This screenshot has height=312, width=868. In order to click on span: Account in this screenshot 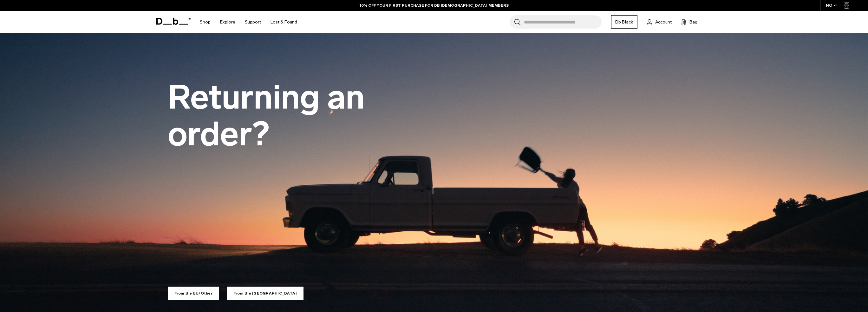, I will do `click(664, 22)`.